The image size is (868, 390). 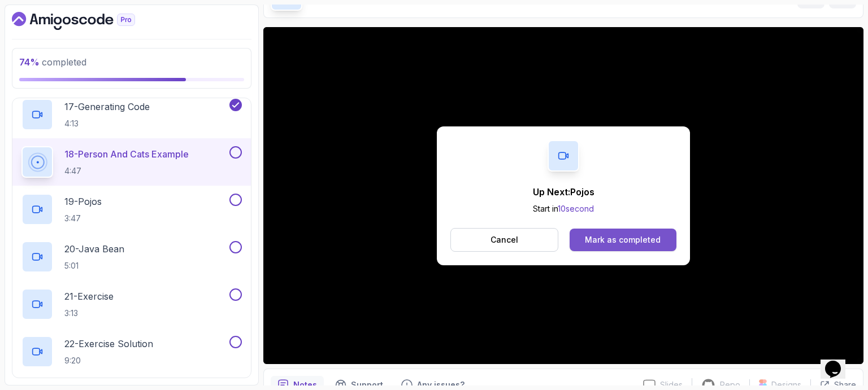 What do you see at coordinates (576, 208) in the screenshot?
I see `span: 10 second` at bounding box center [576, 208].